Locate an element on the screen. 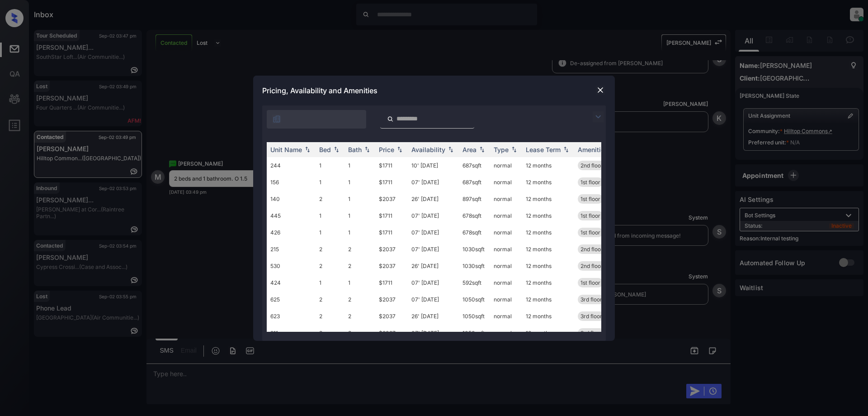 The height and width of the screenshot is (416, 868). td: 623 is located at coordinates (291, 316).